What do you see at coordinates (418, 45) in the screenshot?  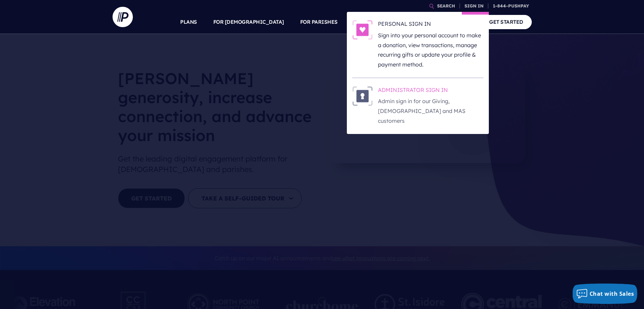 I see `a: PERSONAL SIGN IN - Illustration PERSONAL SIGN IN Sign into your personal account to make a donati...` at bounding box center [418, 45].